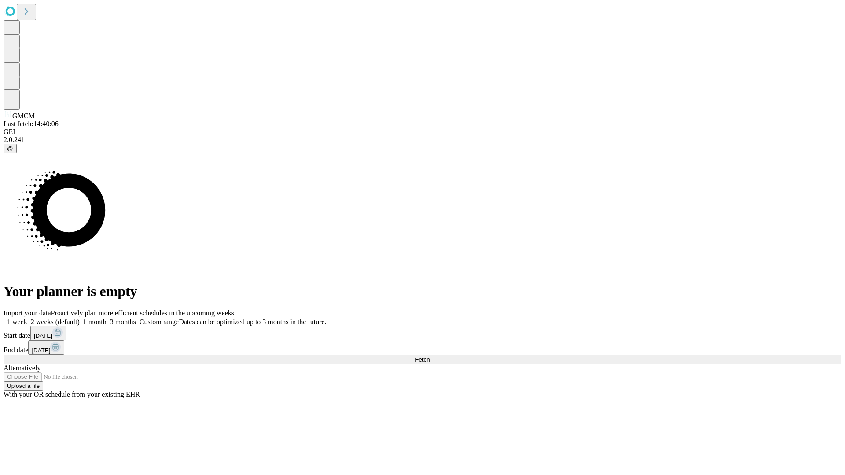  Describe the element at coordinates (31, 124) in the screenshot. I see `span: Last fetch: 14:40:06` at that location.